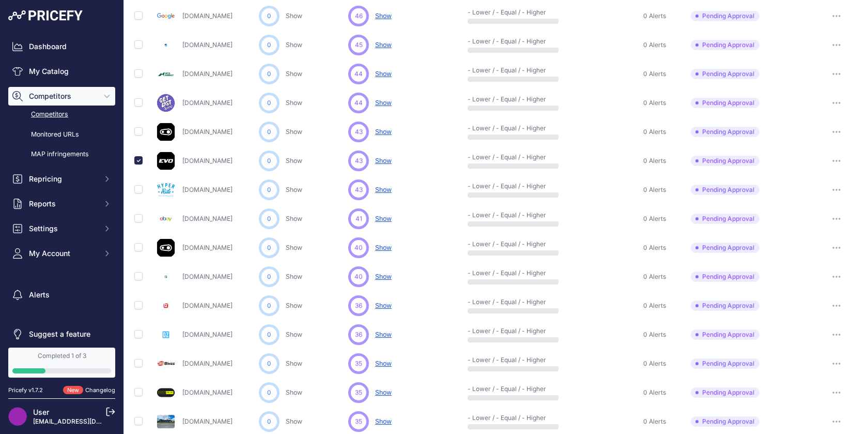  I want to click on a: Suggest a feature, so click(62, 334).